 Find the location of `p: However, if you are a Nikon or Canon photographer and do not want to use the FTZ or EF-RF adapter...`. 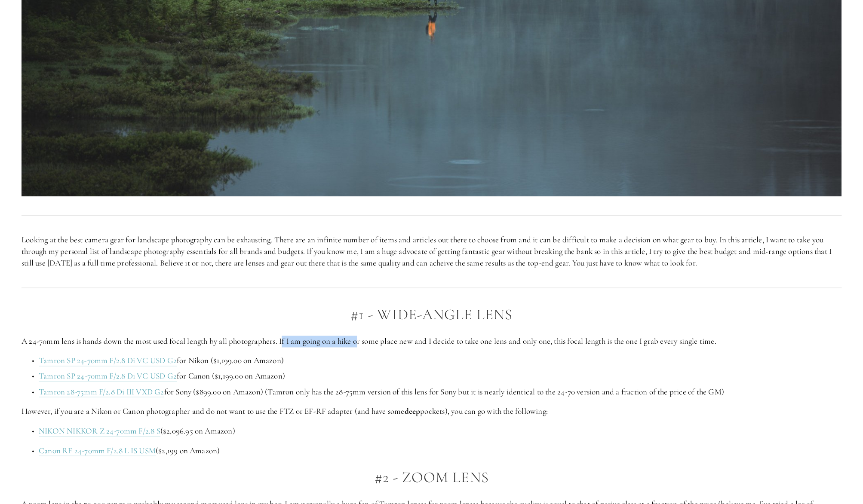

p: However, if you are a Nikon or Canon photographer and do not want to use the FTZ or EF-RF adapter... is located at coordinates (431, 411).